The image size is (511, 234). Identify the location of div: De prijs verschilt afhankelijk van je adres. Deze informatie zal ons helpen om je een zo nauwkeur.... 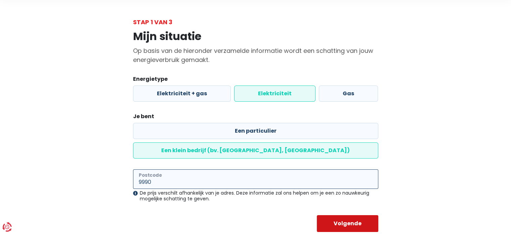
(256, 196).